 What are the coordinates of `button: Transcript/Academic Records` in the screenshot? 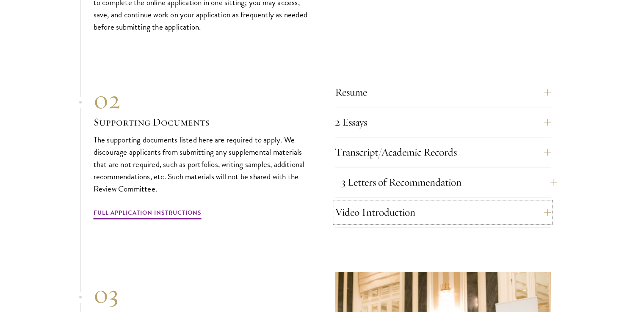 It's located at (443, 152).